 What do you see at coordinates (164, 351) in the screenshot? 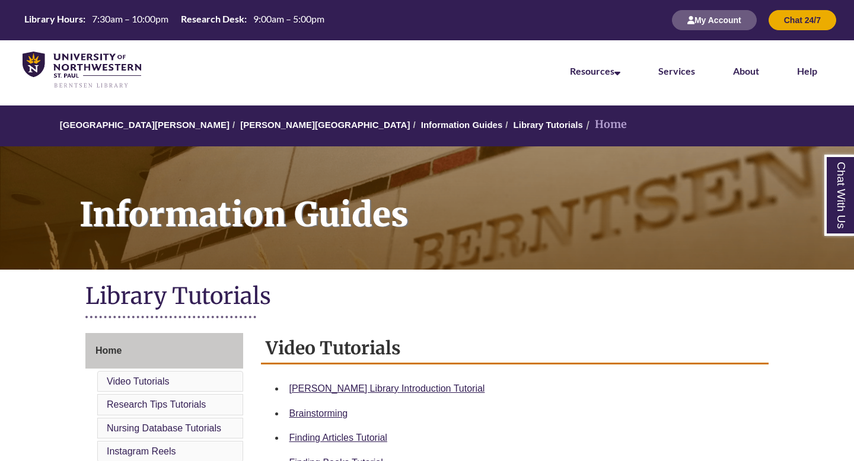
I see `a: Home` at bounding box center [164, 351].